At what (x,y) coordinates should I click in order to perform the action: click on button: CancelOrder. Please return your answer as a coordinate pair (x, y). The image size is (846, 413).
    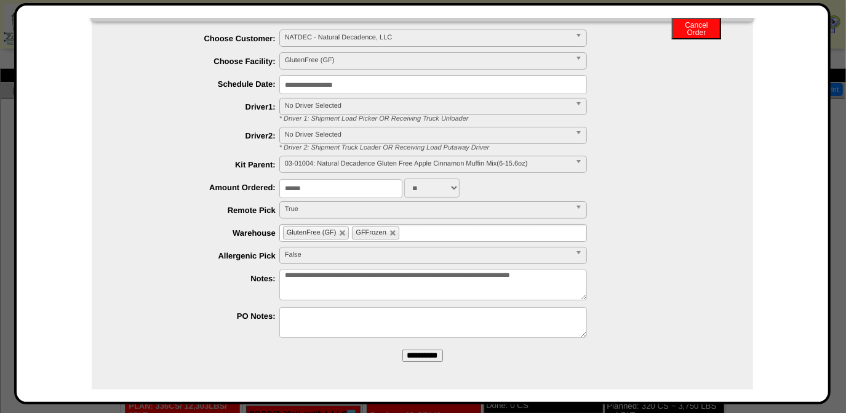
    Looking at the image, I should click on (697, 28).